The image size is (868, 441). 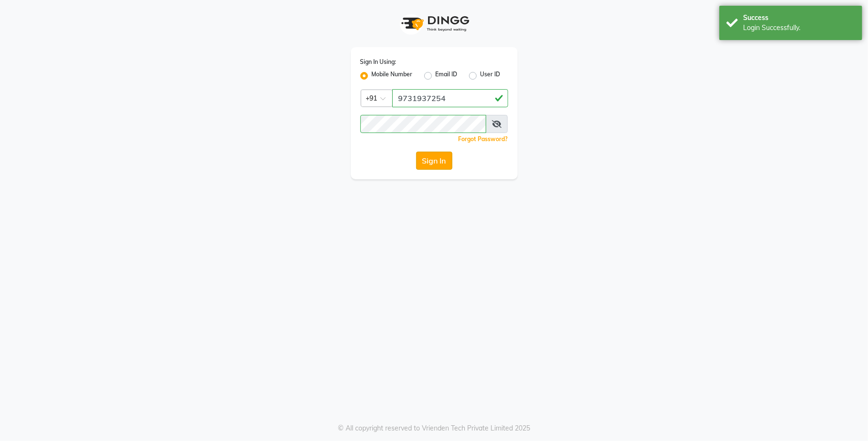 What do you see at coordinates (799, 18) in the screenshot?
I see `div: Success` at bounding box center [799, 18].